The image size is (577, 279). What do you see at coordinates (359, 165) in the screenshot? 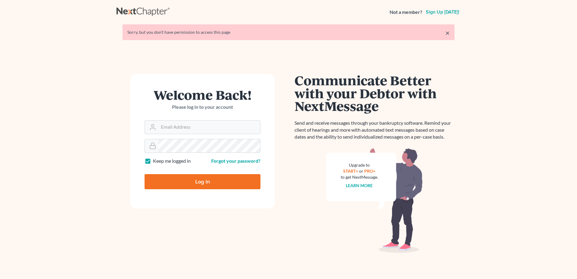
I see `div: Upgrade to` at bounding box center [359, 165].